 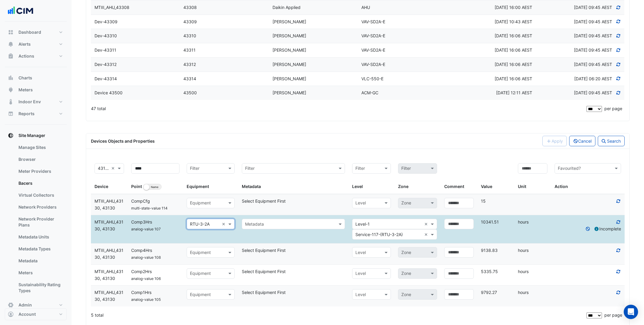 What do you see at coordinates (26, 90) in the screenshot?
I see `span: Meters` at bounding box center [26, 90].